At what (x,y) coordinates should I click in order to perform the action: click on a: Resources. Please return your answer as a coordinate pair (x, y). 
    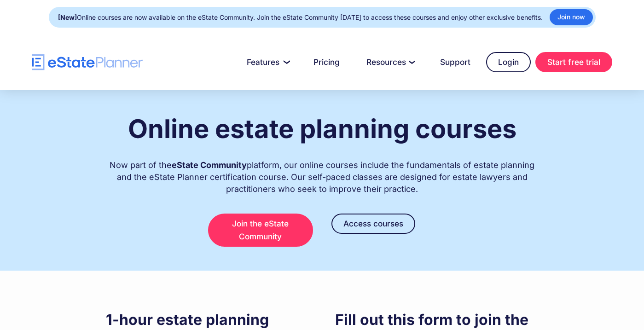
    Looking at the image, I should click on (390, 62).